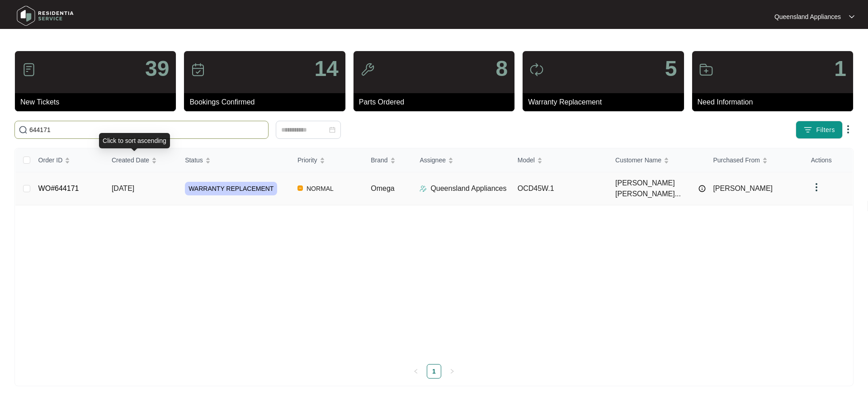 The height and width of the screenshot is (412, 868). Describe the element at coordinates (130, 160) in the screenshot. I see `span: Created Date` at that location.